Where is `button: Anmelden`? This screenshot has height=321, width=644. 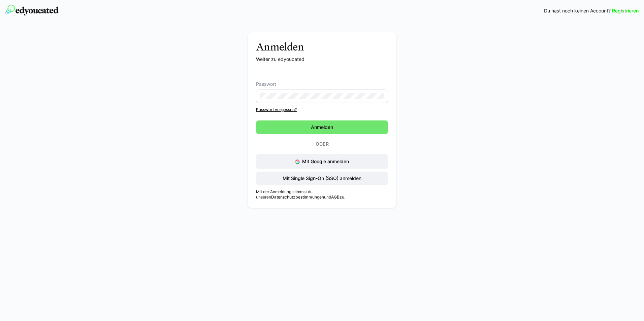 button: Anmelden is located at coordinates (322, 127).